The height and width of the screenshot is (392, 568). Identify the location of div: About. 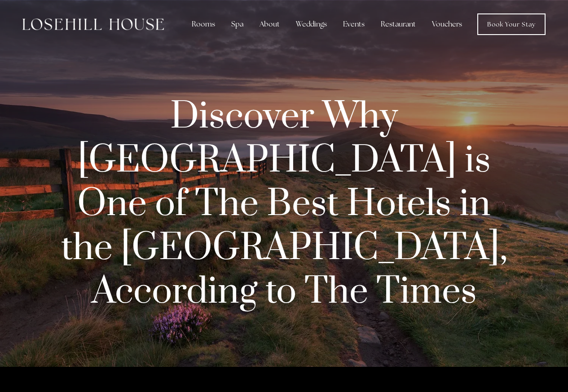
(269, 24).